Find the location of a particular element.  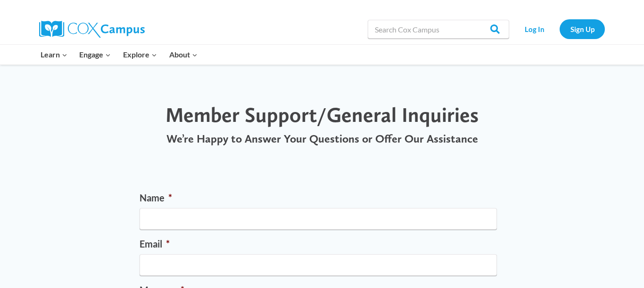

p: We’re Happy to Answer Your Questions or Offer Our Assistance is located at coordinates (322, 139).